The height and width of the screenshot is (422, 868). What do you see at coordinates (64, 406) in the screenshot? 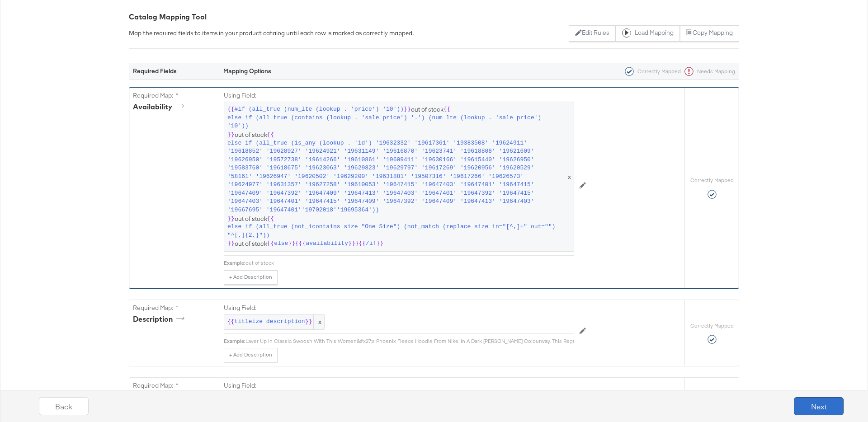
I see `button: Back` at bounding box center [64, 406].